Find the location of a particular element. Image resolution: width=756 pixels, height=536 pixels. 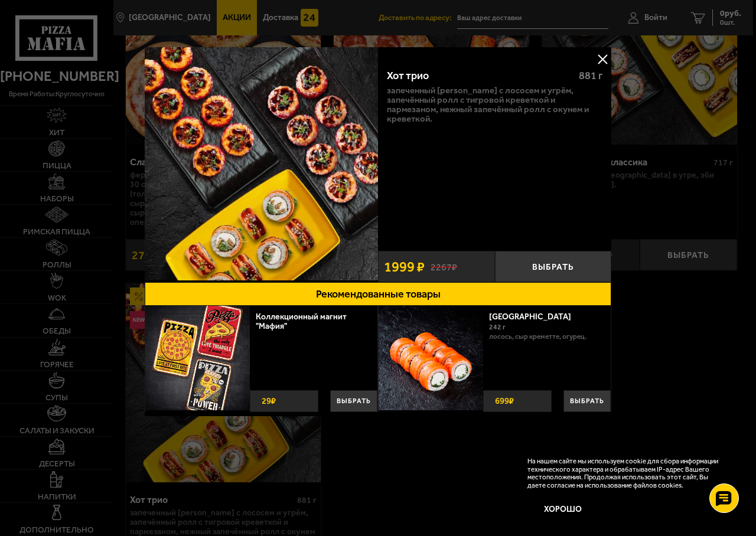

a: Коллекционный магнит "Мафия" is located at coordinates (301, 322).